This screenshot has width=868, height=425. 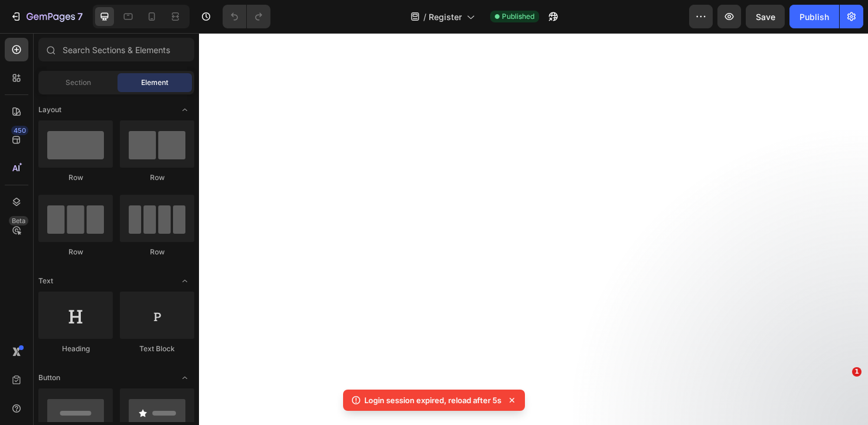 I want to click on span: Save, so click(x=765, y=17).